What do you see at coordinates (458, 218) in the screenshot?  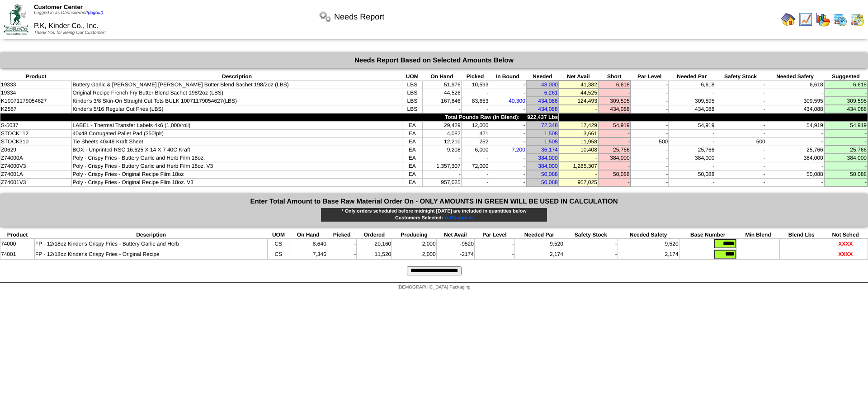 I see `a: ⇐ Change ⇐` at bounding box center [458, 218].